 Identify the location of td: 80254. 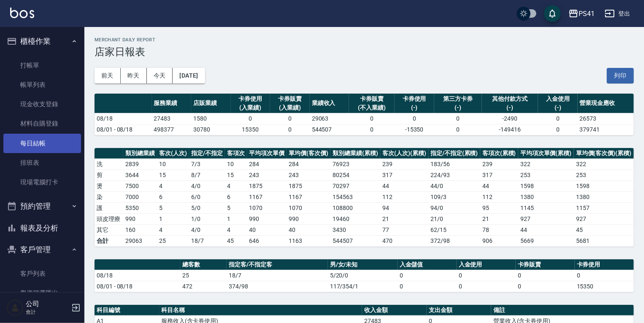
(355, 175).